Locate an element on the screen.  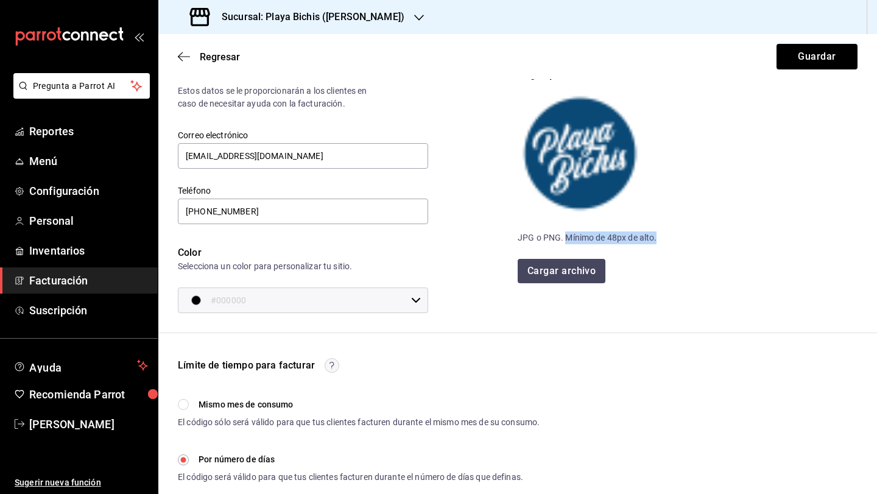
button: Cargar archivo is located at coordinates (562, 271).